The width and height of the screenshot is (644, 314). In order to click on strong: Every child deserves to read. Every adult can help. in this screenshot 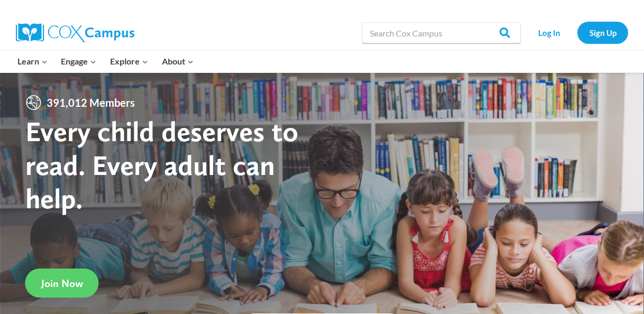, I will do `click(162, 165)`.